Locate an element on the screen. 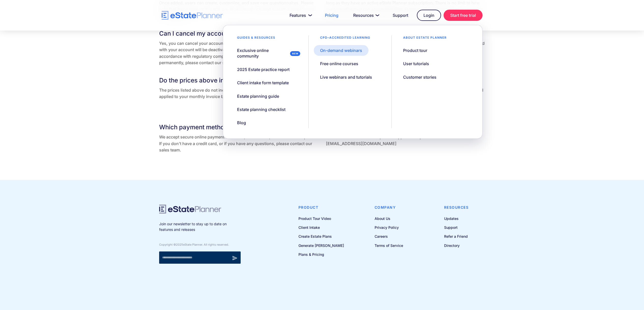 The width and height of the screenshot is (644, 310). p: Join our newsletter to stay up to date on features and releases is located at coordinates (200, 227).